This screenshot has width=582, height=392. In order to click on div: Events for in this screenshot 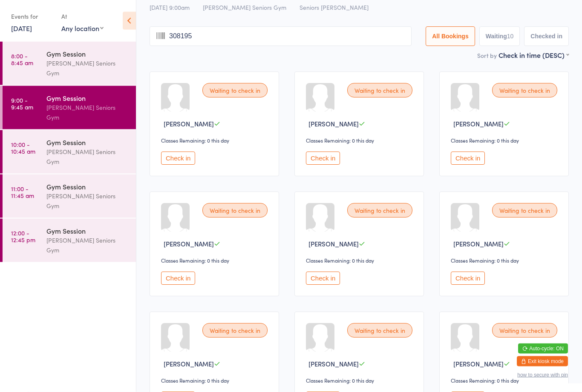, I will do `click(32, 16)`.